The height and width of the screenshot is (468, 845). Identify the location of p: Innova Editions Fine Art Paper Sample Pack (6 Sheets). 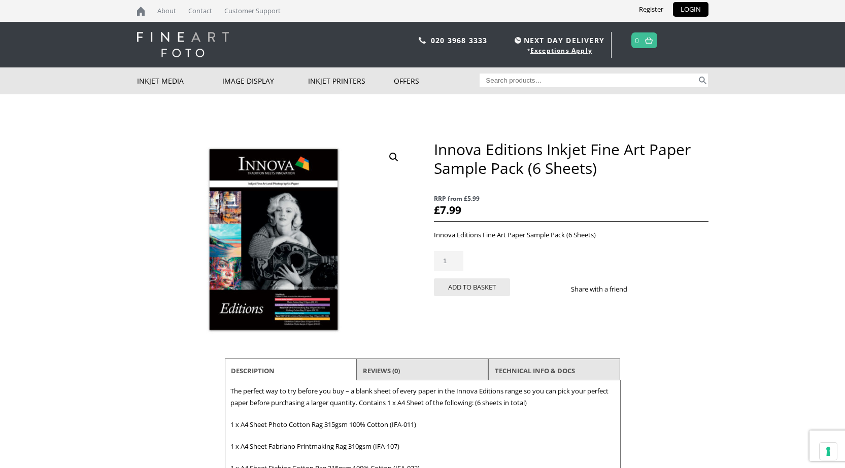
(571, 235).